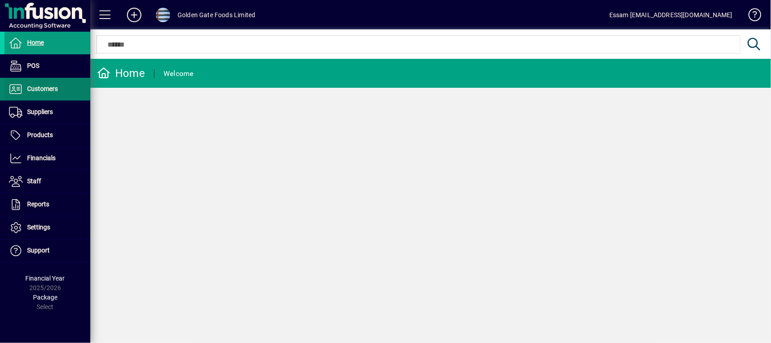 This screenshot has height=343, width=771. I want to click on a: Knowledge Base, so click(751, 16).